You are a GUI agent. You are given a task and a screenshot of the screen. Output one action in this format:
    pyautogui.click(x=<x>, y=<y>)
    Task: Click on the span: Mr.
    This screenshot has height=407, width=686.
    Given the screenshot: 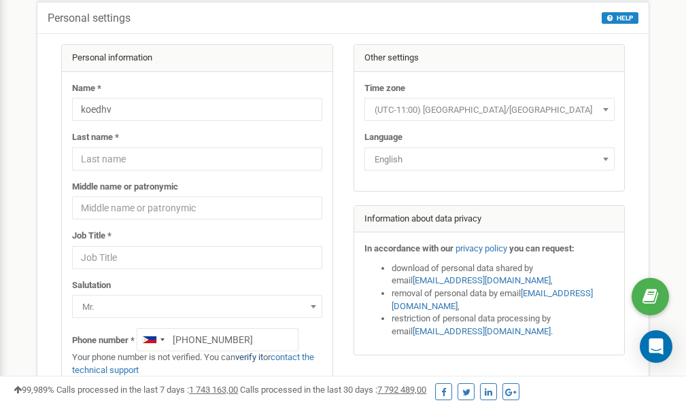 What is the action you would take?
    pyautogui.click(x=197, y=307)
    